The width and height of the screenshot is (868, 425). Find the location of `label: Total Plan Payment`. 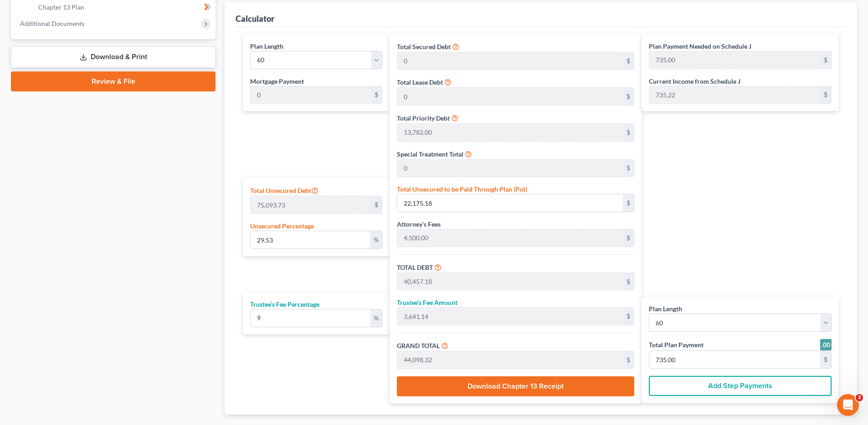

label: Total Plan Payment is located at coordinates (676, 344).